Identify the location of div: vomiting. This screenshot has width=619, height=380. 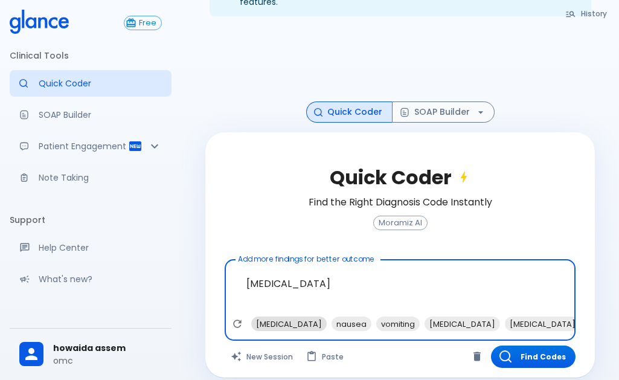
(398, 323).